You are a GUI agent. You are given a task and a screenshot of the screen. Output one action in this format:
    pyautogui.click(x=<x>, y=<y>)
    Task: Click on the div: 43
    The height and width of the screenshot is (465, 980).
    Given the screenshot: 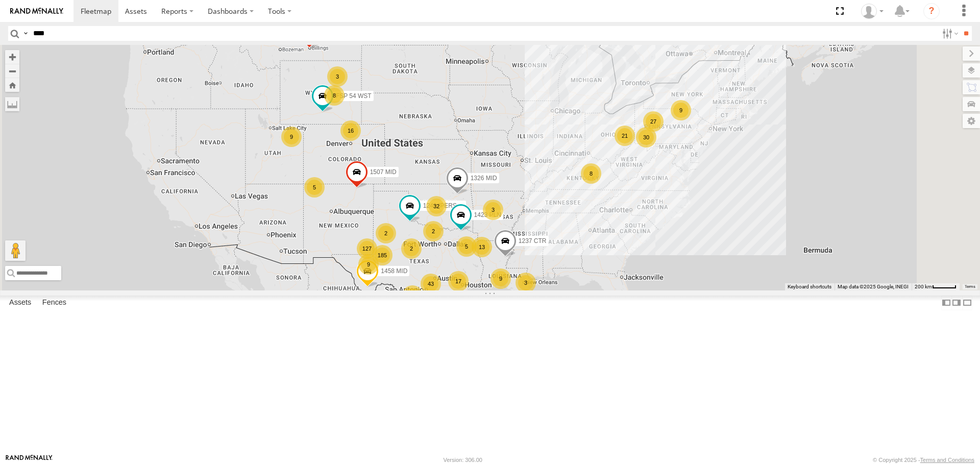 What is the action you would take?
    pyautogui.click(x=431, y=284)
    